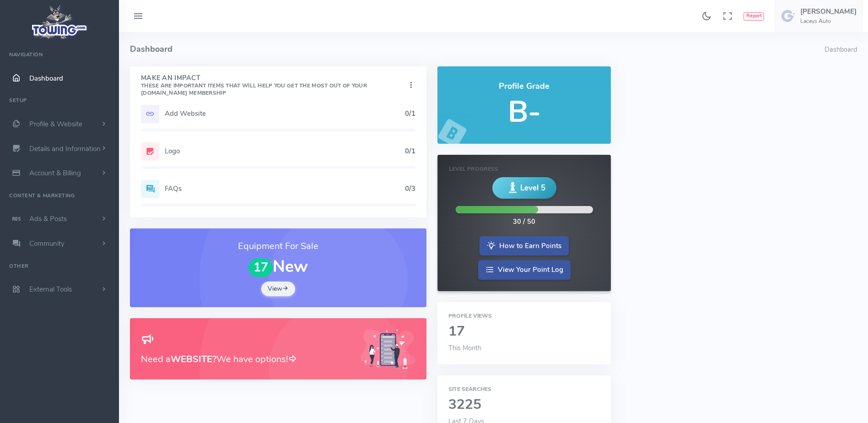 The image size is (868, 423). I want to click on span: This Month, so click(465, 348).